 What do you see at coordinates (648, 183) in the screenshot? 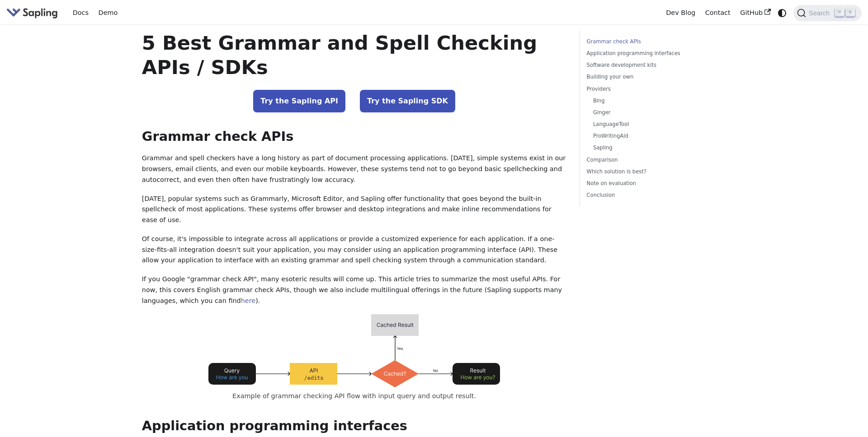
I see `a: Note on evaluation` at bounding box center [648, 183].